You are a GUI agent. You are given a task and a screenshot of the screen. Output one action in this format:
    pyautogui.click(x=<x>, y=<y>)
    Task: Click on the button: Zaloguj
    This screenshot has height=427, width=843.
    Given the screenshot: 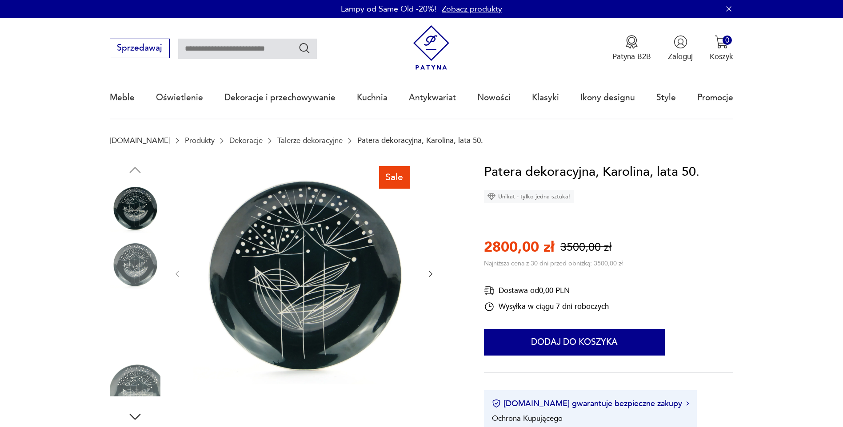 What is the action you would take?
    pyautogui.click(x=680, y=48)
    